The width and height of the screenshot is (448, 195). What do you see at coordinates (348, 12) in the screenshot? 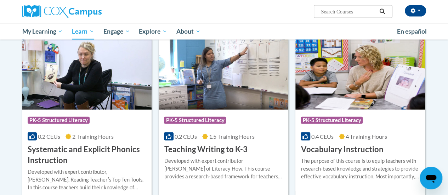
I see `input: Search Courses` at bounding box center [348, 12].